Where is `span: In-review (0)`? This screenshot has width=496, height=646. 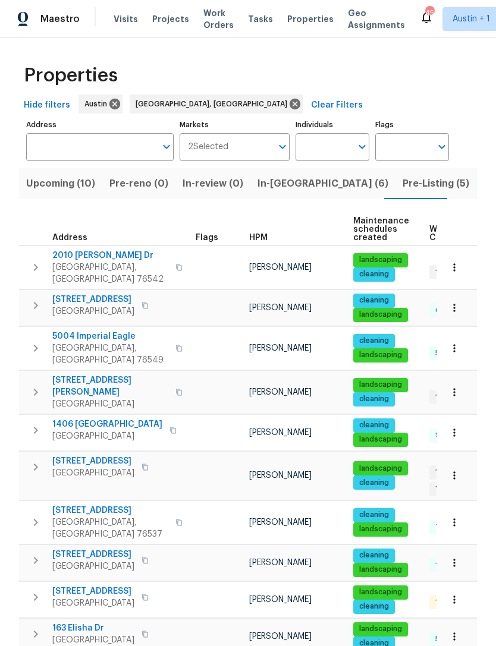 span: In-review (0) is located at coordinates (213, 184).